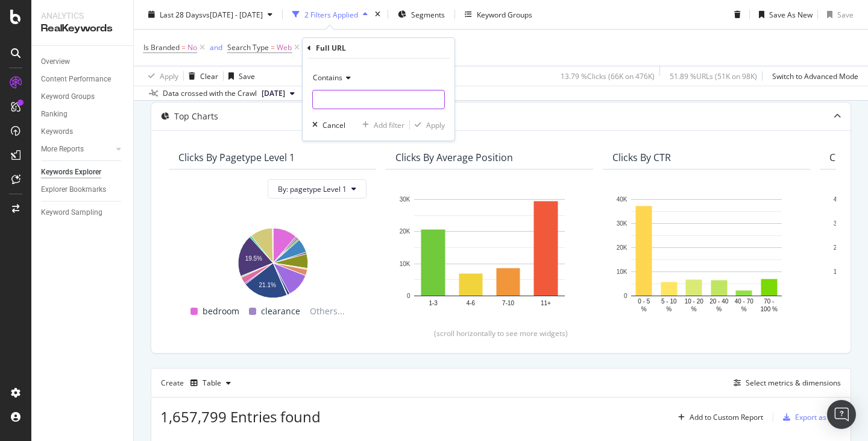 The image size is (868, 441). Describe the element at coordinates (284, 48) in the screenshot. I see `span: Web` at that location.